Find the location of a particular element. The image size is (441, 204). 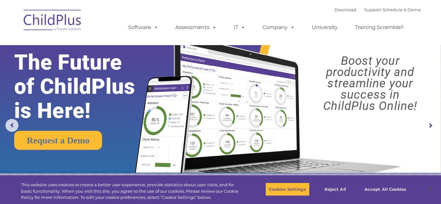

img: ChildPlus by Procare Solutions is located at coordinates (53, 21).